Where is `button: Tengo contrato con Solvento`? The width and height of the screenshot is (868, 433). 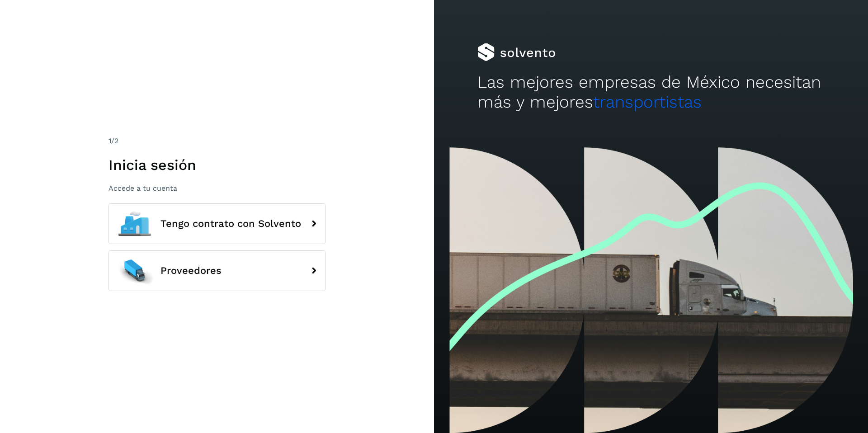 button: Tengo contrato con Solvento is located at coordinates (217, 223).